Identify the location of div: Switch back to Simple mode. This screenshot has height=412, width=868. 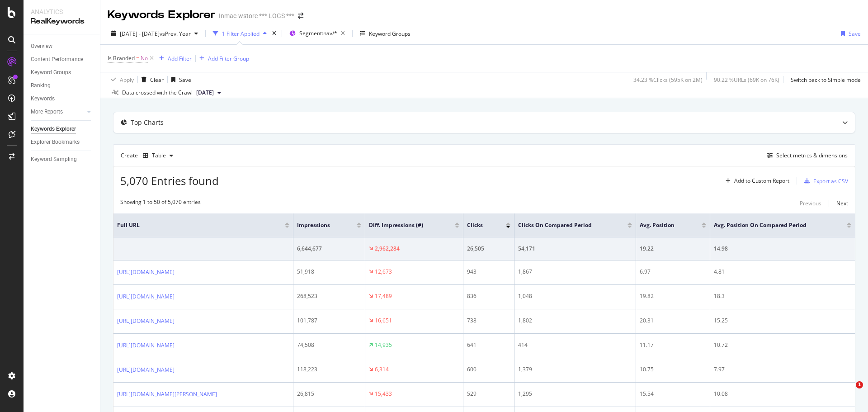
(826, 80).